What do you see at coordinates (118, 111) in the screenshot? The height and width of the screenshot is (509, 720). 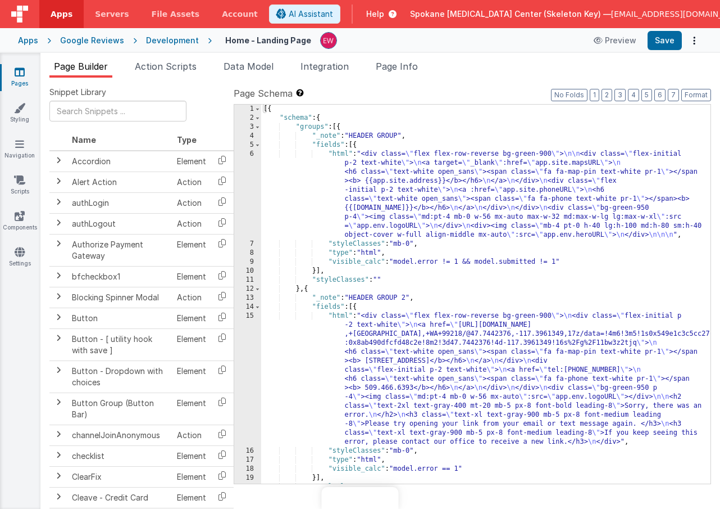 I see `input: Search Snippets ...` at bounding box center [118, 111].